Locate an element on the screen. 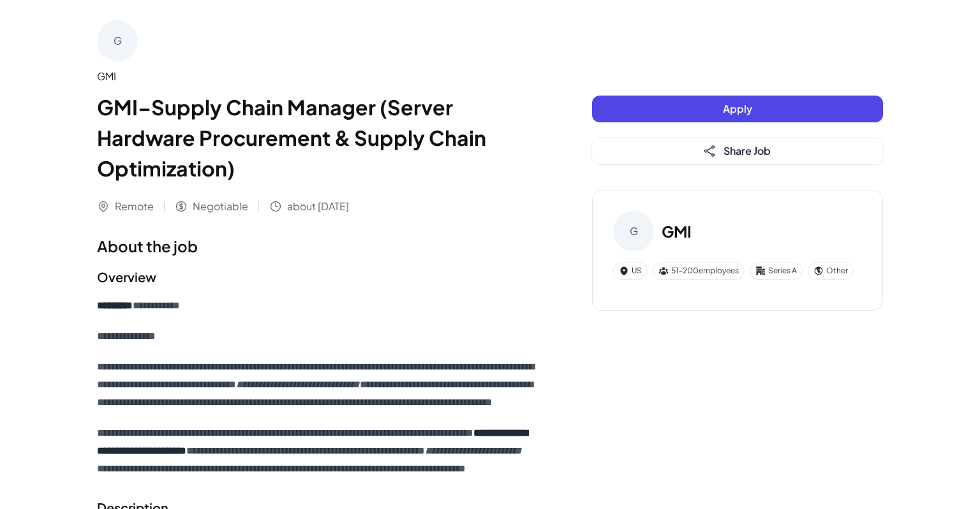 This screenshot has width=980, height=509. span: Apply is located at coordinates (737, 108).